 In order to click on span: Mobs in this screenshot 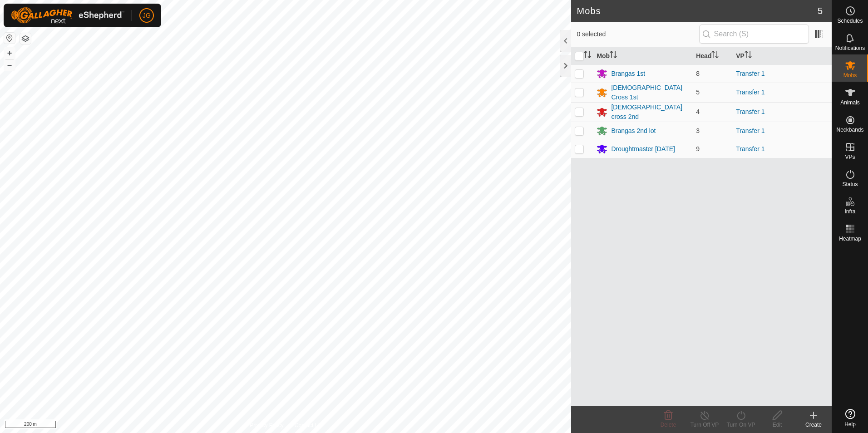, I will do `click(850, 76)`.